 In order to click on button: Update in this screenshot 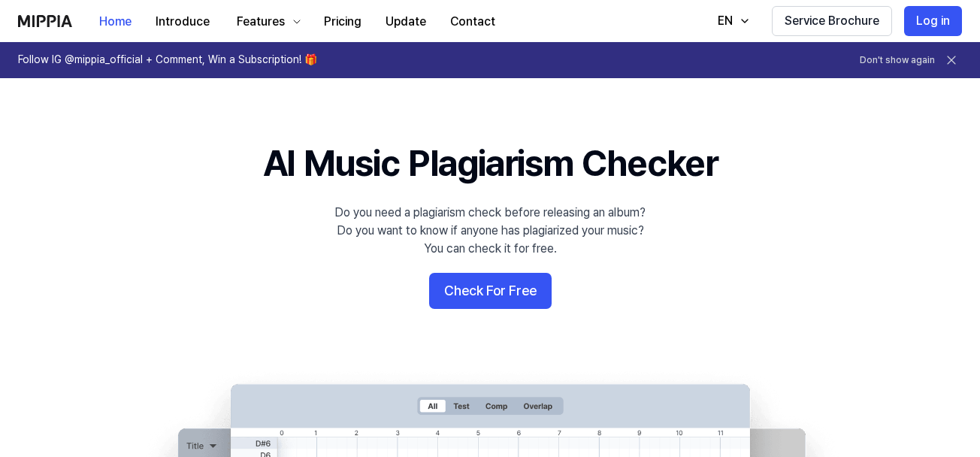, I will do `click(406, 21)`.